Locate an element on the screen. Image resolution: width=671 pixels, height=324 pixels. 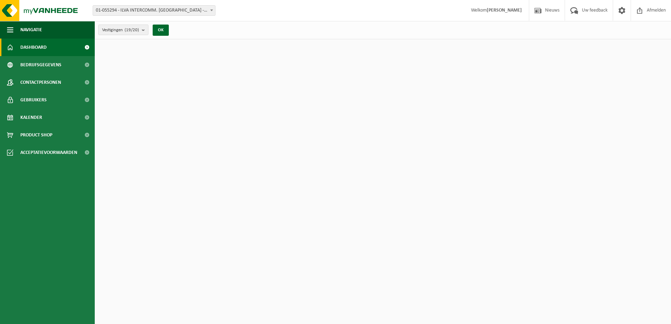
button: Vestigingen(19/20) is located at coordinates (123, 30).